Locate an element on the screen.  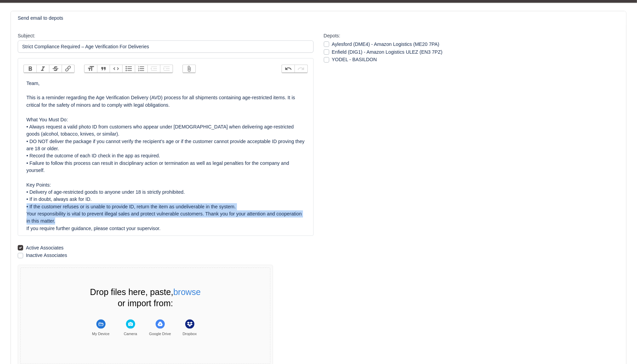
button: Italic is located at coordinates (43, 69).